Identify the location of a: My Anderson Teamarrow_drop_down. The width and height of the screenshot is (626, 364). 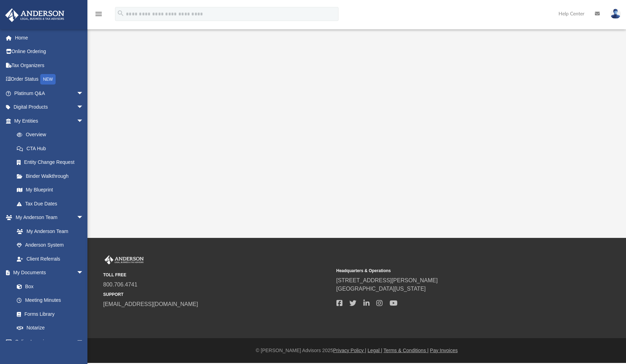
(48, 218).